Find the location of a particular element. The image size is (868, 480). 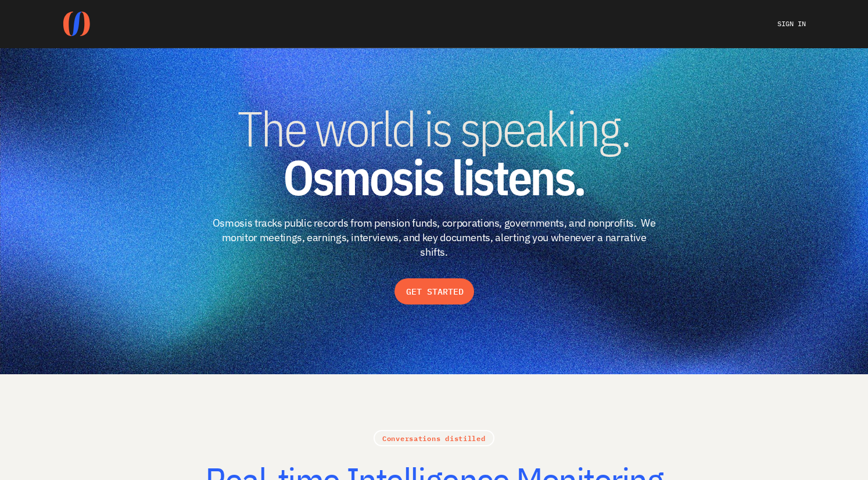

button: GET STARTED is located at coordinates (434, 291).